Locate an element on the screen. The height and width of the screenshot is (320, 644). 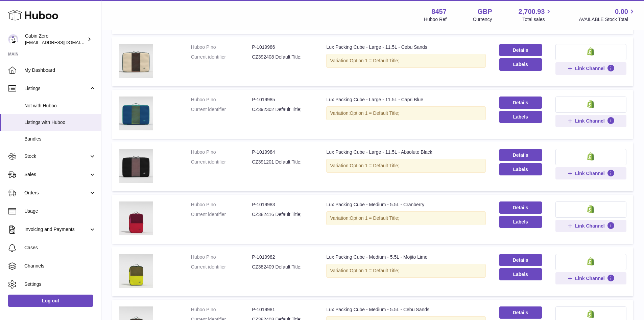
span: Listings with Huboo is located at coordinates (60, 122).